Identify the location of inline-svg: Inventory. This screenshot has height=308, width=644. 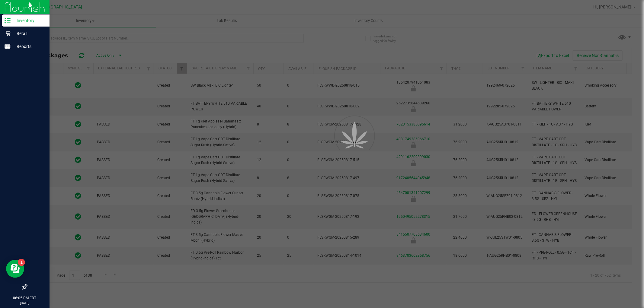
(8, 21).